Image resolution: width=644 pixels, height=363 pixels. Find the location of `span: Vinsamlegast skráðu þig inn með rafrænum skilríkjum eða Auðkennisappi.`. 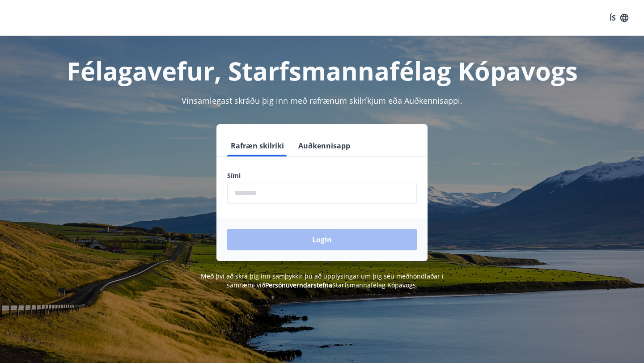

span: Vinsamlegast skráðu þig inn með rafrænum skilríkjum eða Auðkennisappi. is located at coordinates (322, 101).